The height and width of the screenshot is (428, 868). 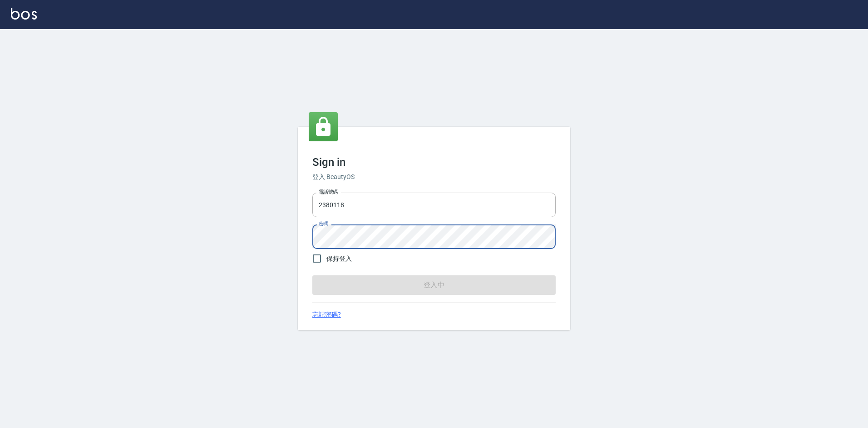 I want to click on h3: Sign in, so click(x=434, y=162).